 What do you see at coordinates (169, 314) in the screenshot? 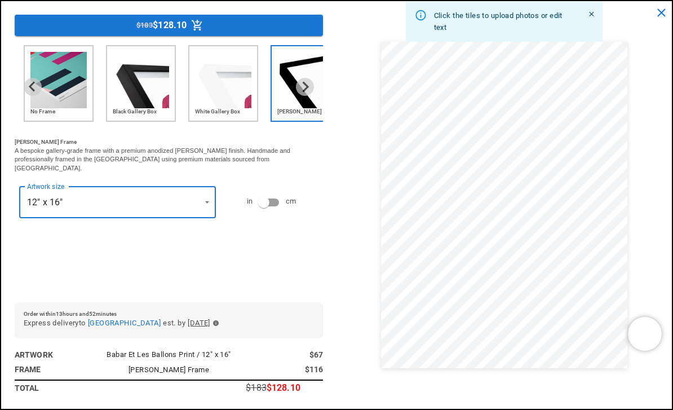
I see `h6: Order within 13 hours and 52 minutes` at bounding box center [169, 314].